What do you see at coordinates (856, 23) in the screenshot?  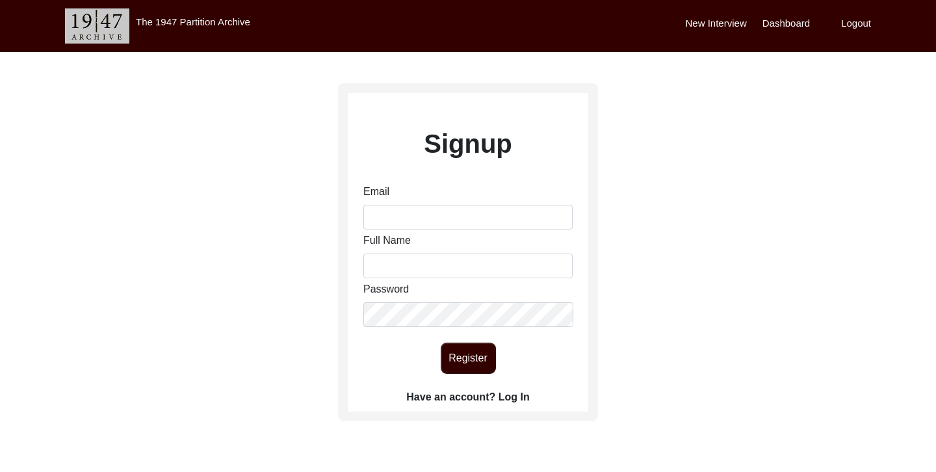 I see `label: Logout` at bounding box center [856, 23].